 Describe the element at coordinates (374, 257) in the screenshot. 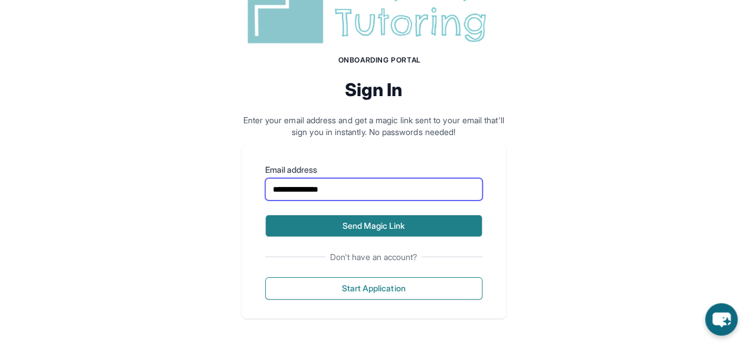

I see `span: Don't have an account?` at that location.